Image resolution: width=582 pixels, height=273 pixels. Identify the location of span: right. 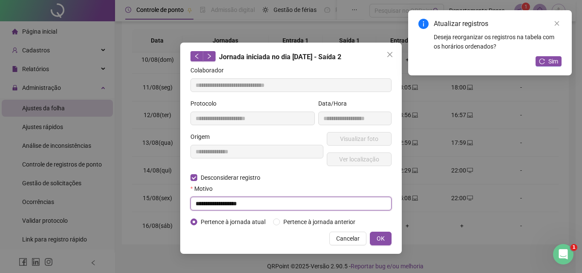
(209, 56).